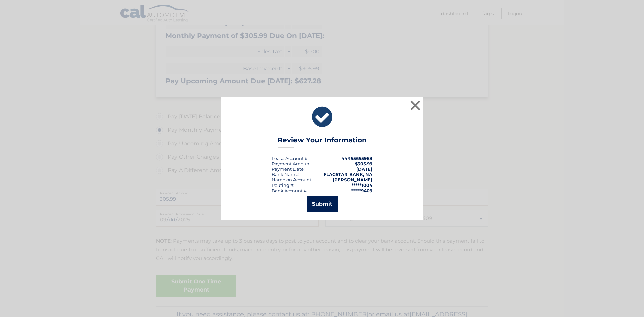  What do you see at coordinates (290, 158) in the screenshot?
I see `div: Lease Account #:` at bounding box center [290, 158].